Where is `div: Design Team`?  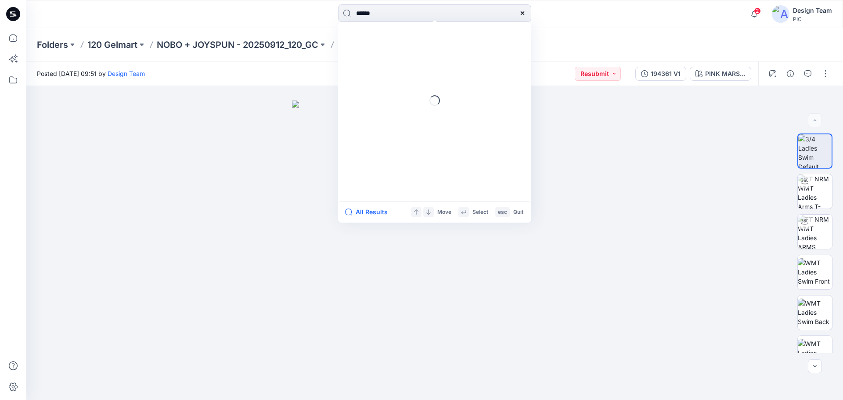 div: Design Team is located at coordinates (812, 11).